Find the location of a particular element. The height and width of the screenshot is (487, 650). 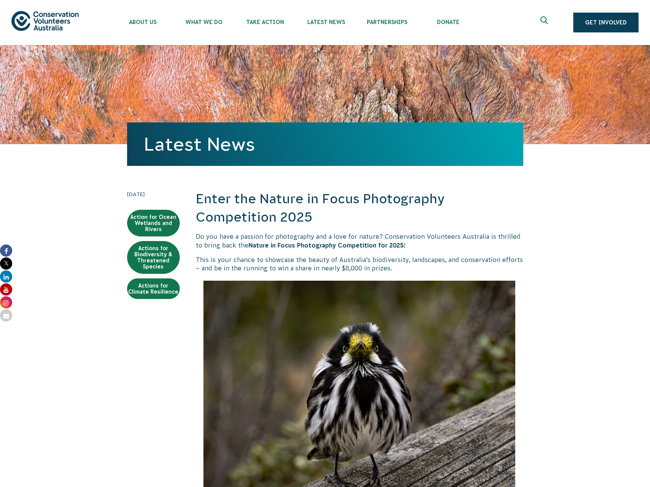

span: What We Do is located at coordinates (204, 22).